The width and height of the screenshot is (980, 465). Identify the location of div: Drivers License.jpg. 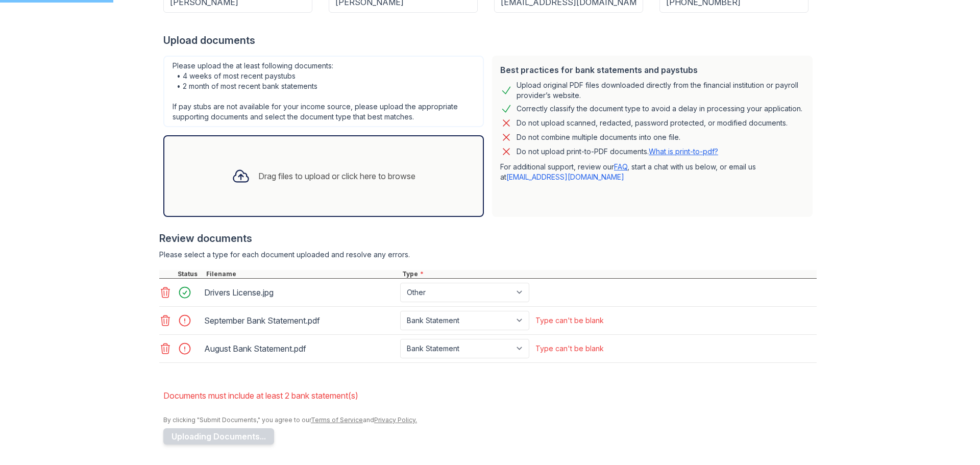
(300, 293).